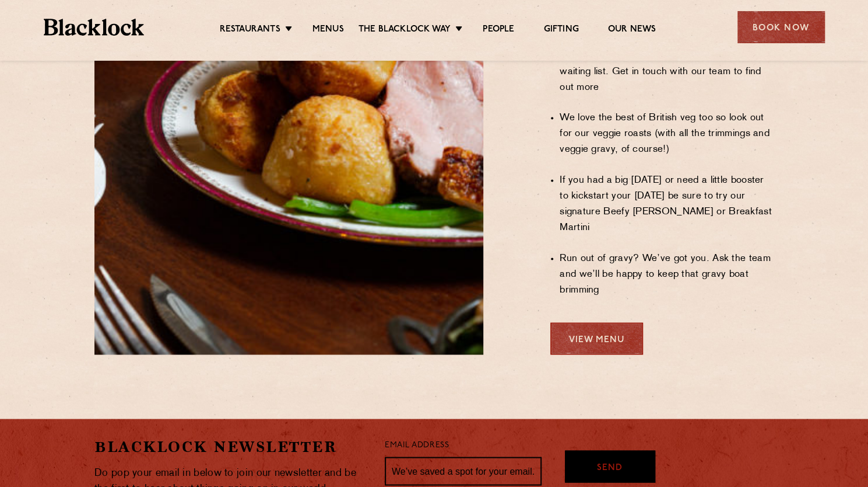 The height and width of the screenshot is (487, 868). Describe the element at coordinates (94, 27) in the screenshot. I see `img: BL_Textured_Logo-footer-cropped.svg` at that location.